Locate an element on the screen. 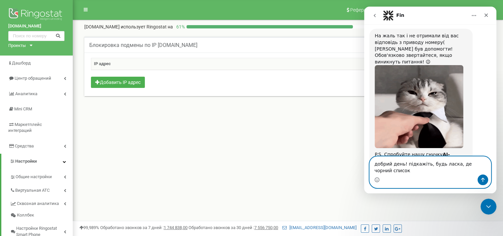 This screenshot has width=503, height=236. span: Дашборд is located at coordinates (21, 63).